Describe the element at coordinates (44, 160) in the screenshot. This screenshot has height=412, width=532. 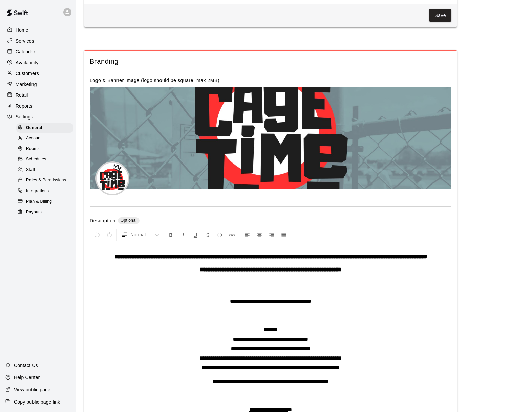
I see `div: Schedules` at that location.